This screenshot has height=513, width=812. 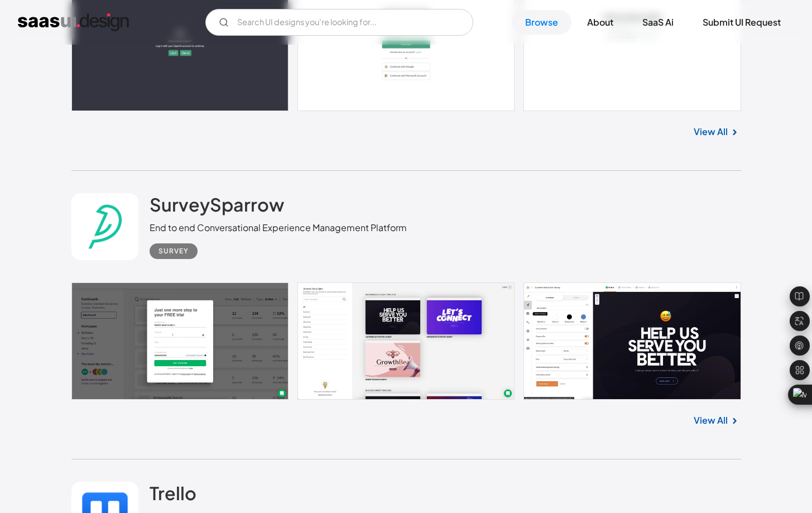 What do you see at coordinates (278, 228) in the screenshot?
I see `div: End to end Conversational Experience Management Platform` at bounding box center [278, 228].